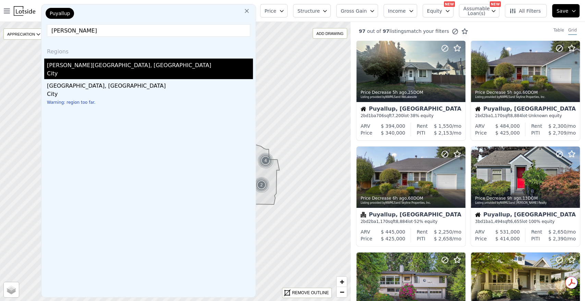 The image size is (585, 301). What do you see at coordinates (265, 161) in the screenshot?
I see `img: g1.png` at bounding box center [265, 161].